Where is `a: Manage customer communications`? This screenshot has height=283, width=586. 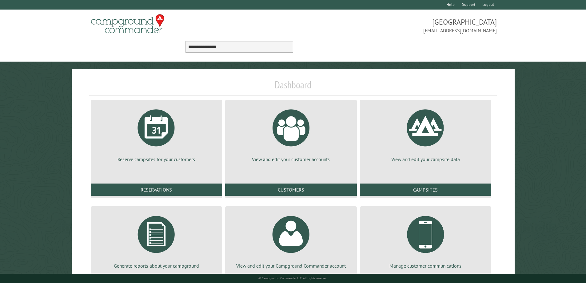
a: Manage customer communications is located at coordinates (426, 240).